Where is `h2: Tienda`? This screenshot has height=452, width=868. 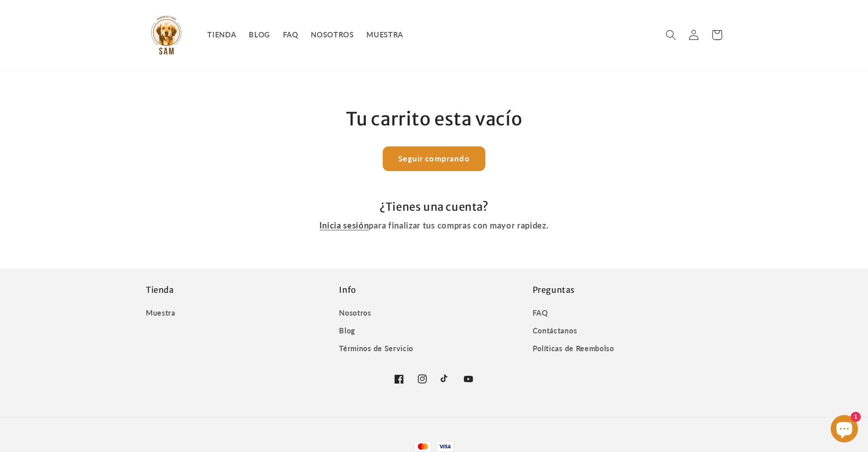 h2: Tienda is located at coordinates (241, 290).